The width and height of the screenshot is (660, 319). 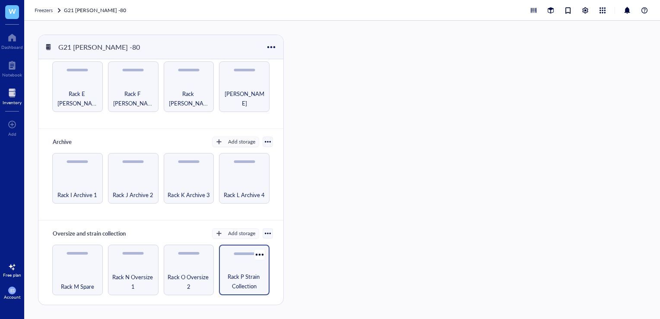 What do you see at coordinates (188, 195) in the screenshot?
I see `span: Rack K Archive 3` at bounding box center [188, 195].